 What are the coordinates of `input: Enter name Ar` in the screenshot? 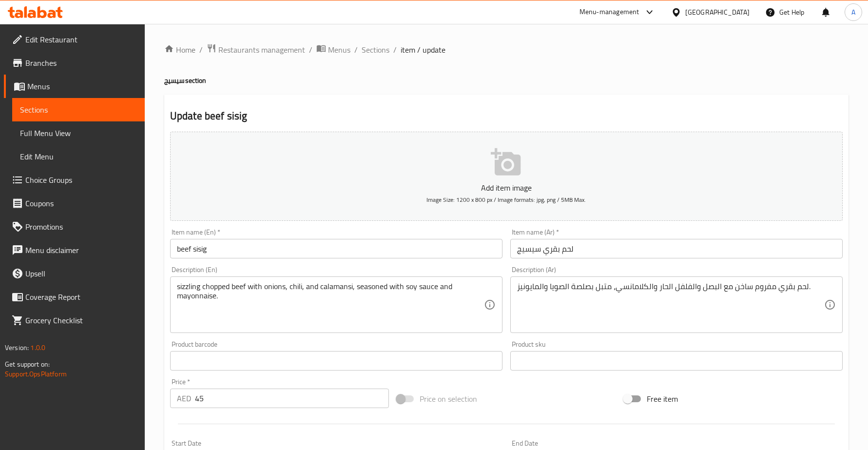 It's located at (677, 249).